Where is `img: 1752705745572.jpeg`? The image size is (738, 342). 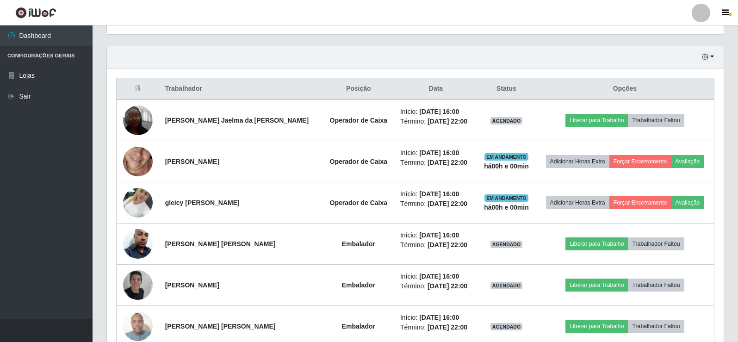 img: 1752705745572.jpeg is located at coordinates (138, 202).